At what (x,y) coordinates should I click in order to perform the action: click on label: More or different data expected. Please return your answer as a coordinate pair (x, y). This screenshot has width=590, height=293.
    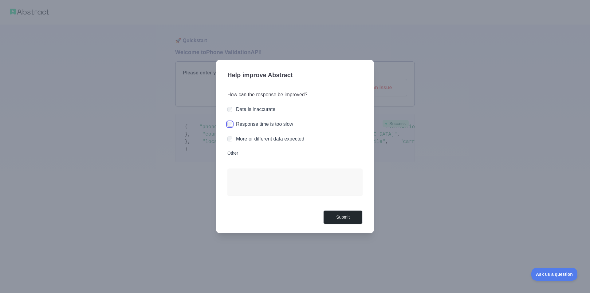
    Looking at the image, I should click on (270, 138).